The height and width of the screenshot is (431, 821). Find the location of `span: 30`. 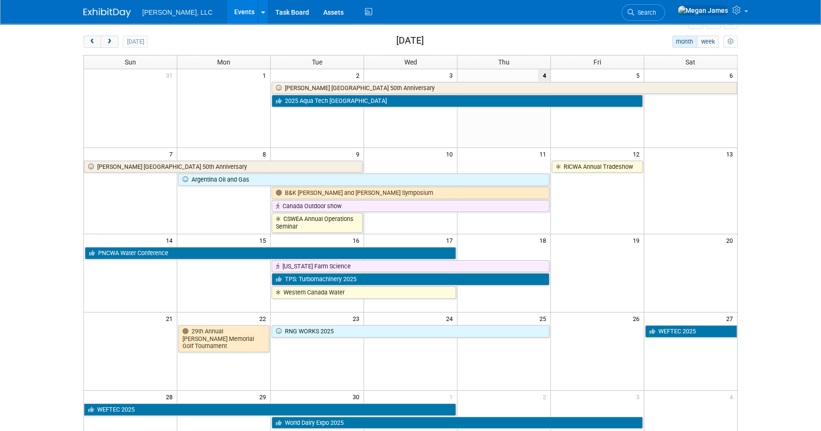

span: 30 is located at coordinates (357, 396).